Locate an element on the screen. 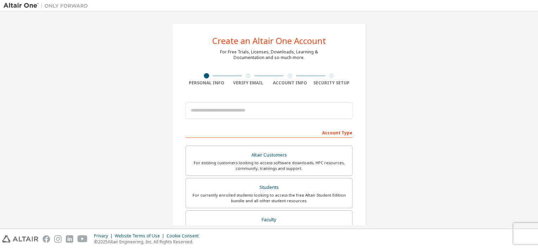  div: Privacy is located at coordinates (104, 236).